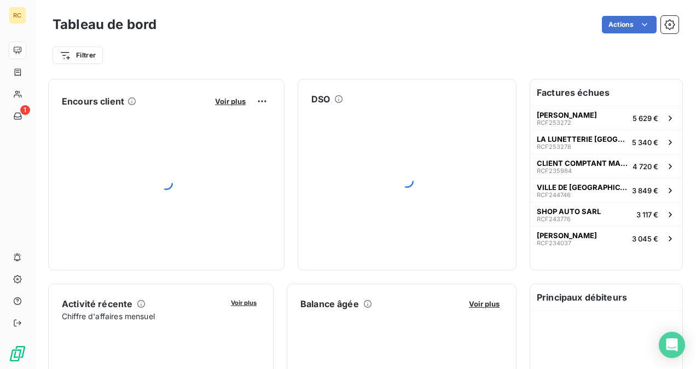  What do you see at coordinates (607, 214) in the screenshot?
I see `button: SHOP AUTO SARLRCF2437763 117 €` at bounding box center [607, 214].